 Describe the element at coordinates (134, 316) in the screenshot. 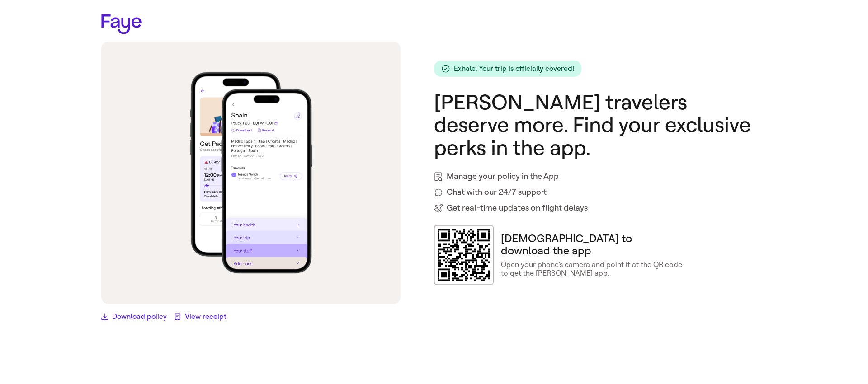

I see `a: Download policy` at that location.